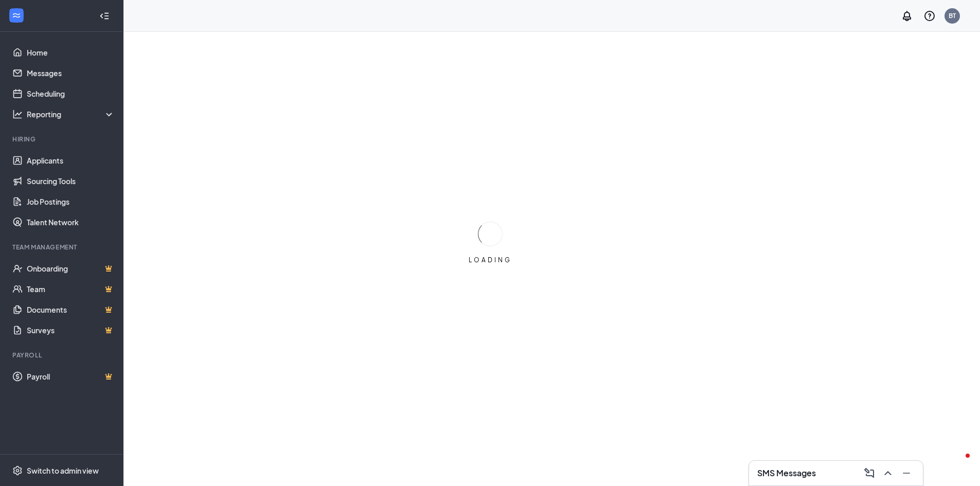 The height and width of the screenshot is (486, 980). Describe the element at coordinates (906, 473) in the screenshot. I see `svg: Minimize` at that location.